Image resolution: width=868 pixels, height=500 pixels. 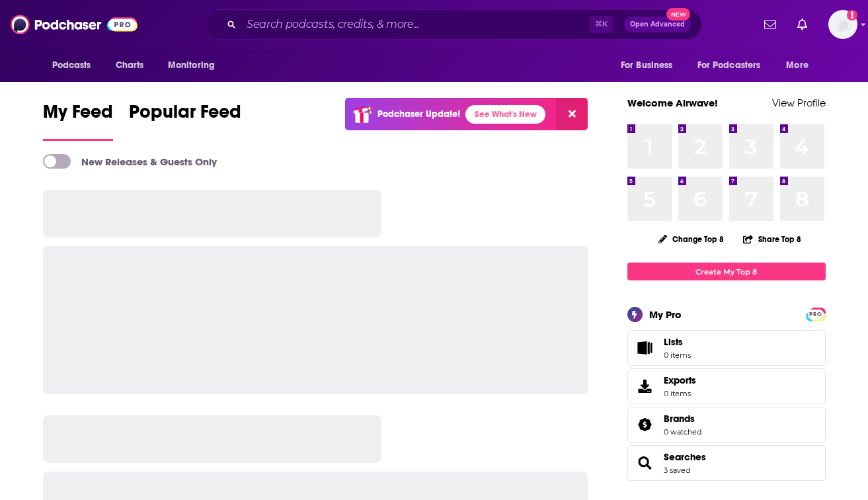 What do you see at coordinates (852, 15) in the screenshot?
I see `svg: Add a profile image` at bounding box center [852, 15].